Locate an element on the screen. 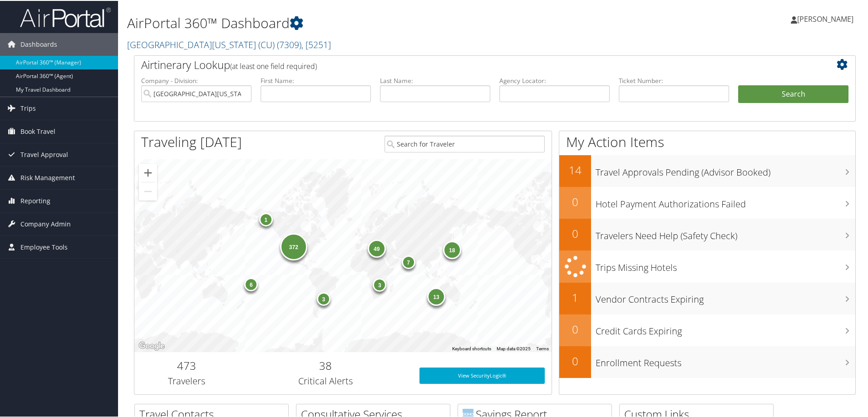 The height and width of the screenshot is (417, 868). h3: Trips Missing Hotels is located at coordinates (725, 264).